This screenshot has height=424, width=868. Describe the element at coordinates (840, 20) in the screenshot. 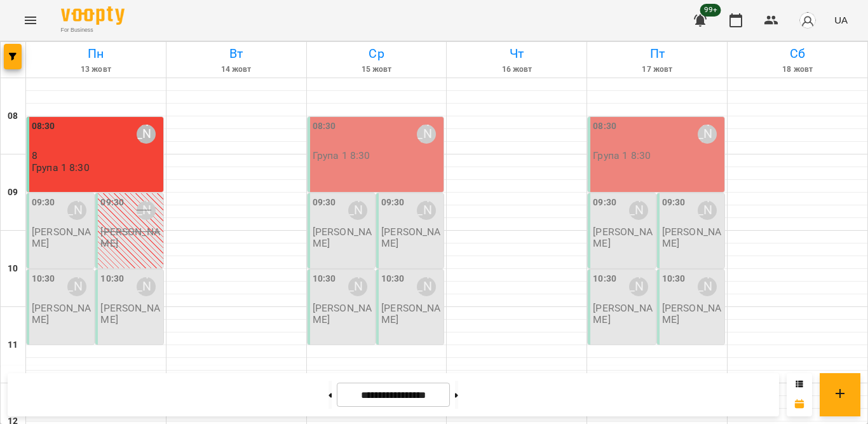

I see `span: UA` at that location.